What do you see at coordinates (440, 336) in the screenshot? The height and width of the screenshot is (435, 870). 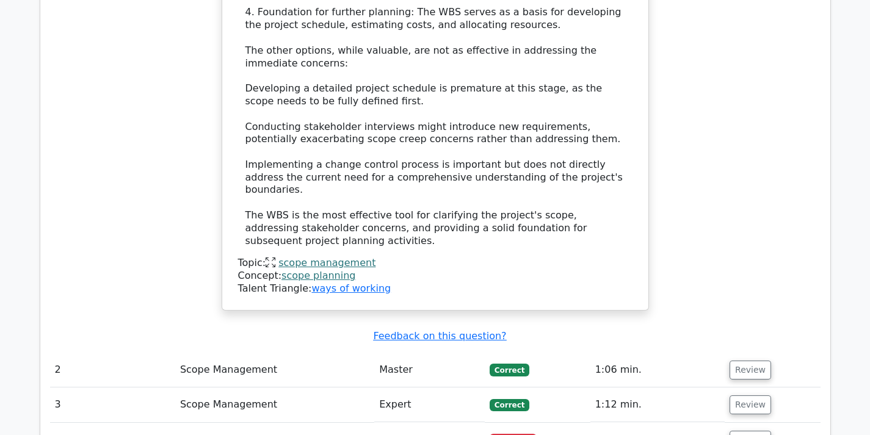 I see `u: Feedback on this question?` at bounding box center [440, 336].